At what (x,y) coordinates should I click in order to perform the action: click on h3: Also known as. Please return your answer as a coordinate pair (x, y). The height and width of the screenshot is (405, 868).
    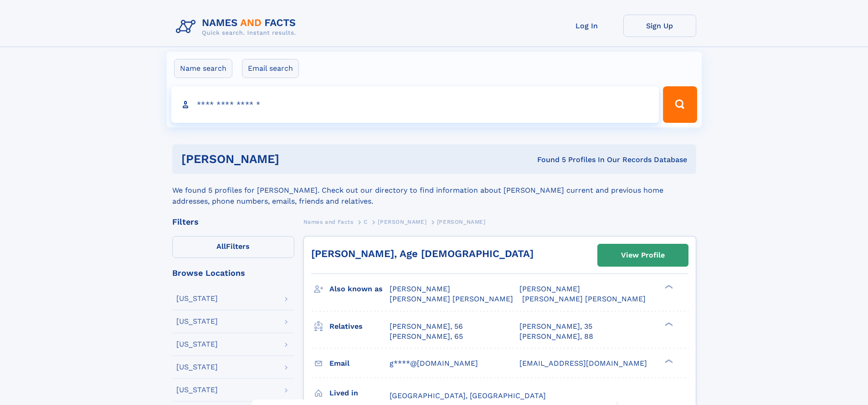
    Looking at the image, I should click on (359, 289).